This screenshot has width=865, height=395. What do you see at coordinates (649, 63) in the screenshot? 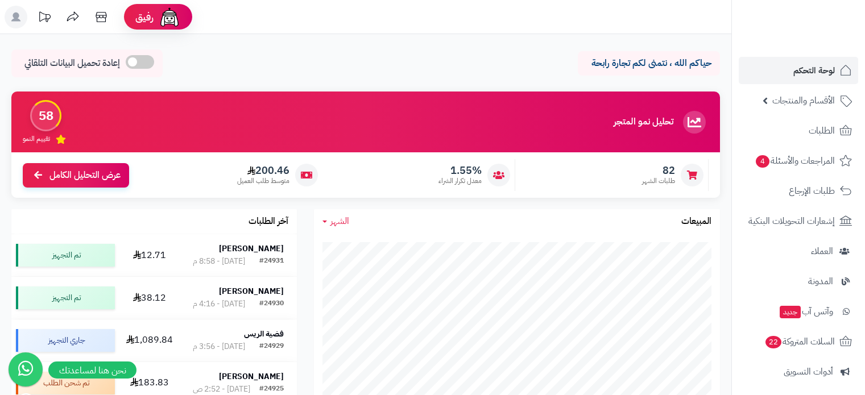
I see `p: حياكم الله ، نتمنى لكم تجارة رابحة` at bounding box center [649, 63].